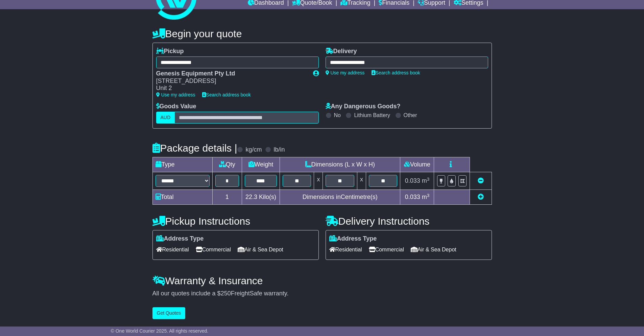 The width and height of the screenshot is (644, 336). Describe the element at coordinates (176, 107) in the screenshot. I see `label: Goods Value` at that location.